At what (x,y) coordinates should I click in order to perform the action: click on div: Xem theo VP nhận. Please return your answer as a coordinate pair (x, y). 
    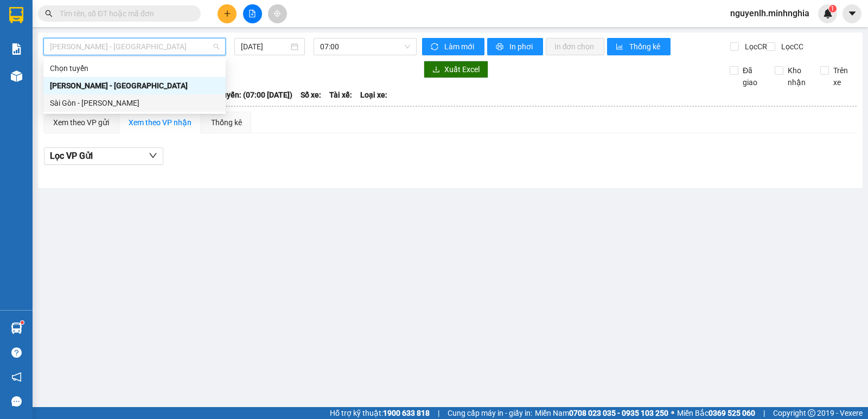
    Looking at the image, I should click on (160, 123).